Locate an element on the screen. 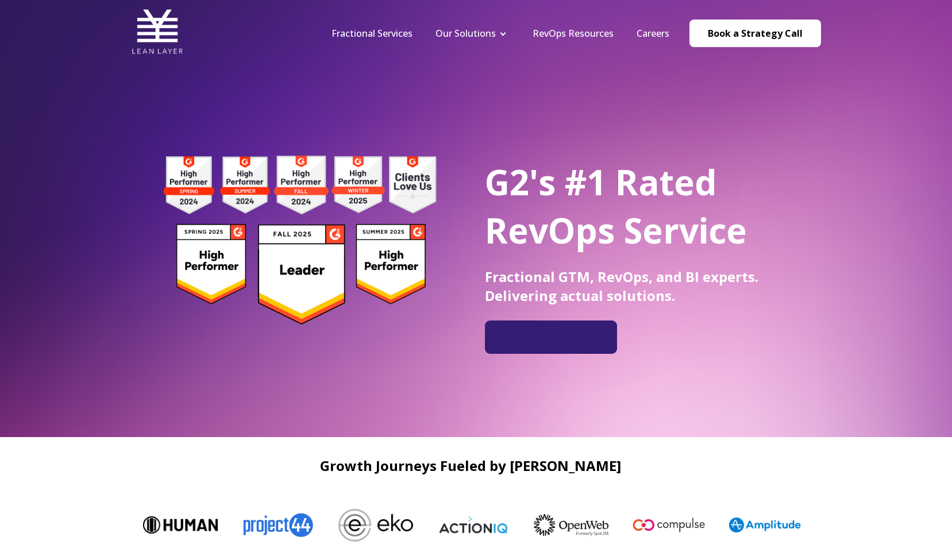 The width and height of the screenshot is (952, 560). img: ActionIQ is located at coordinates (464, 525).